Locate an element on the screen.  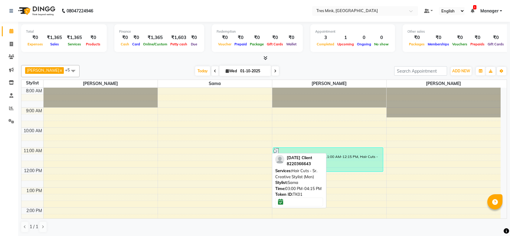
div: ₹1,603 is located at coordinates (179, 37).